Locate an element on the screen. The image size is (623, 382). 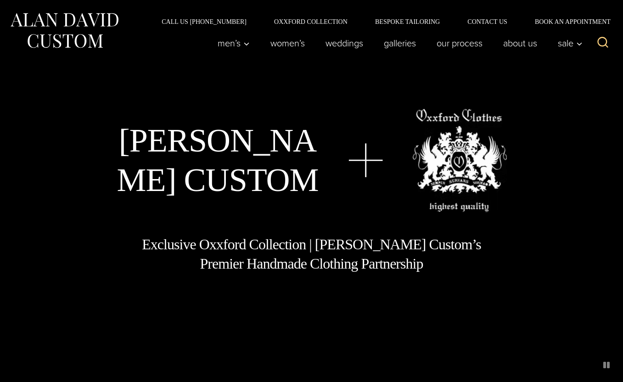
nav: Secondary Navigation is located at coordinates (380, 22).